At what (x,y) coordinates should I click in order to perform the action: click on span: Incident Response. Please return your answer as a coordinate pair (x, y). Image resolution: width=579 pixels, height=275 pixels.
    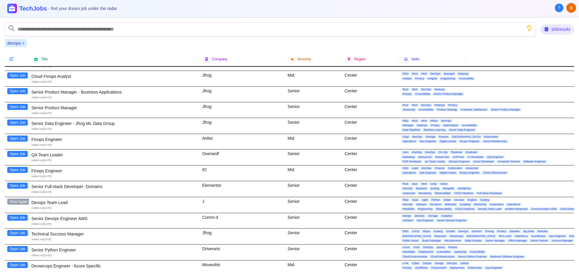
    Looking at the image, I should click on (516, 209).